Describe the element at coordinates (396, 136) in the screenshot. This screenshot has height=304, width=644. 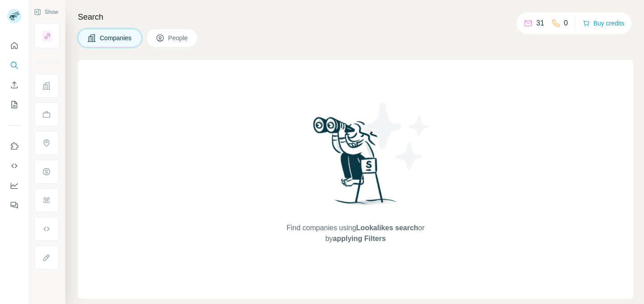
I see `img: Surfe Illustration - Stars` at that location.